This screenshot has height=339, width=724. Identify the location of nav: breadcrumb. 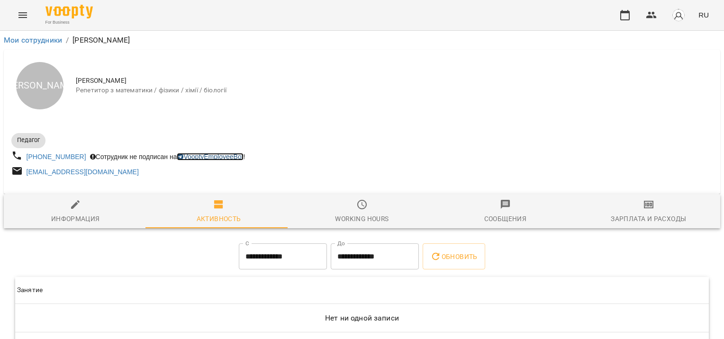
(362, 40).